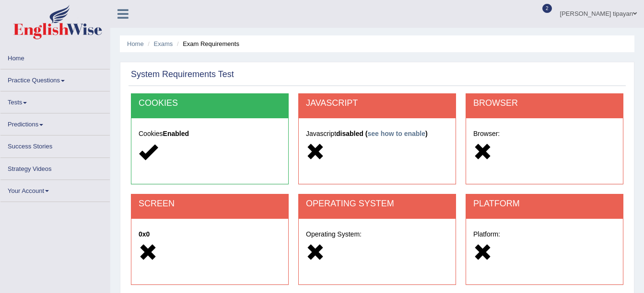  Describe the element at coordinates (377, 204) in the screenshot. I see `h2: OPERATING SYSTEM` at that location.